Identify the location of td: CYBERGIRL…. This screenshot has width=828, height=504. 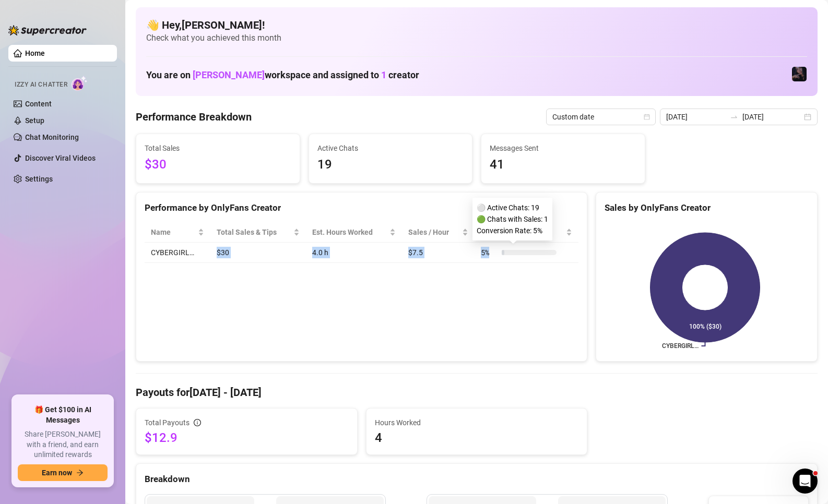
(178, 253).